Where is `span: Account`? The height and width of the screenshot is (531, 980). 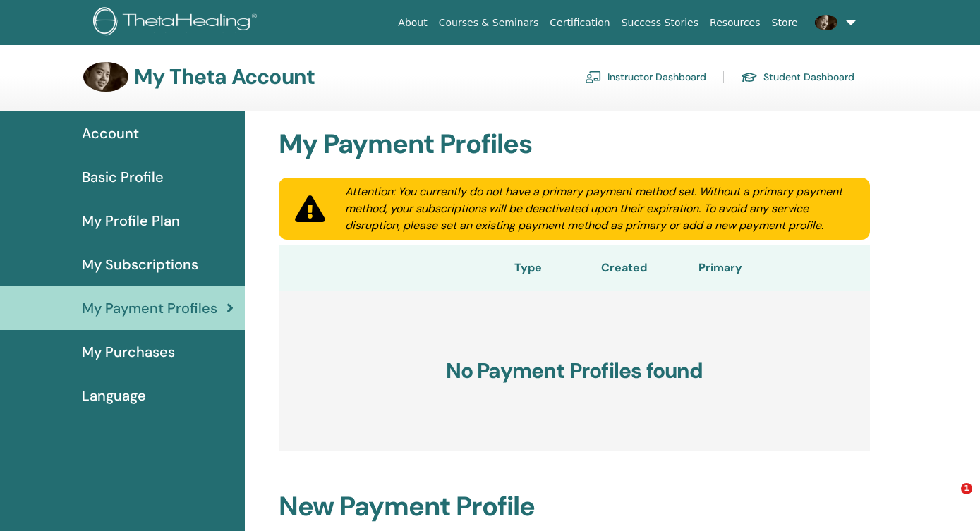 span: Account is located at coordinates (110, 133).